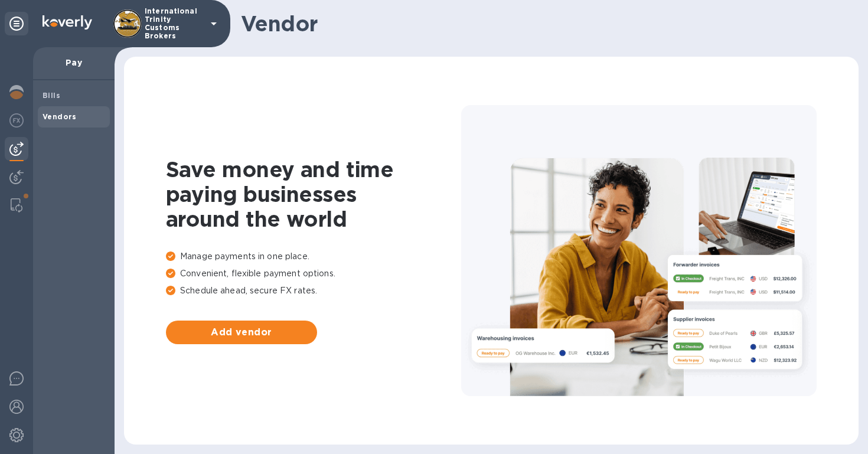  What do you see at coordinates (545, 23) in the screenshot?
I see `h1: Vendor` at bounding box center [545, 23].